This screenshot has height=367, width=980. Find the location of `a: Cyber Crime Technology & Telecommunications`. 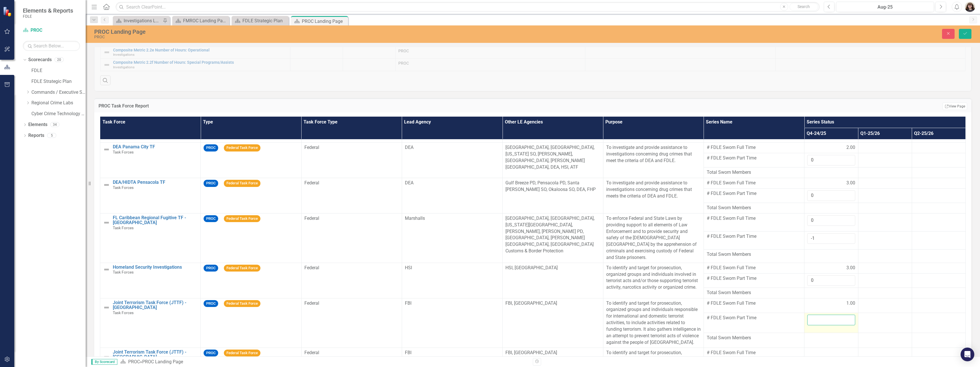

a: Cyber Crime Technology & Telecommunications is located at coordinates (59, 113).